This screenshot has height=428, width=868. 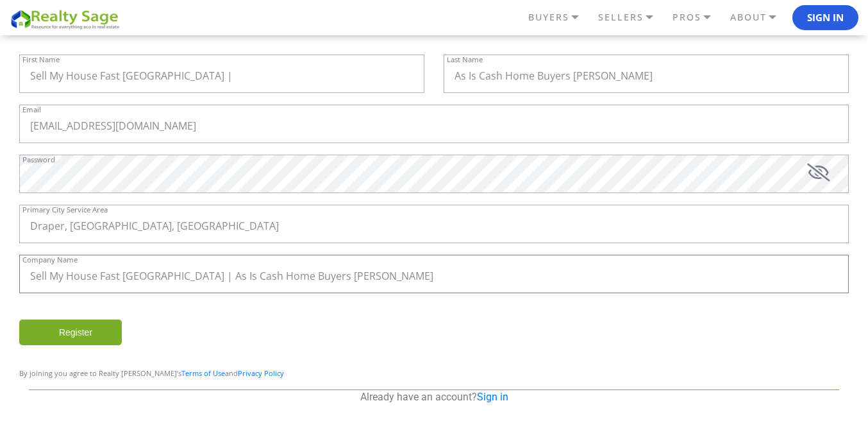 I want to click on p: Already have an account?, so click(x=434, y=397).